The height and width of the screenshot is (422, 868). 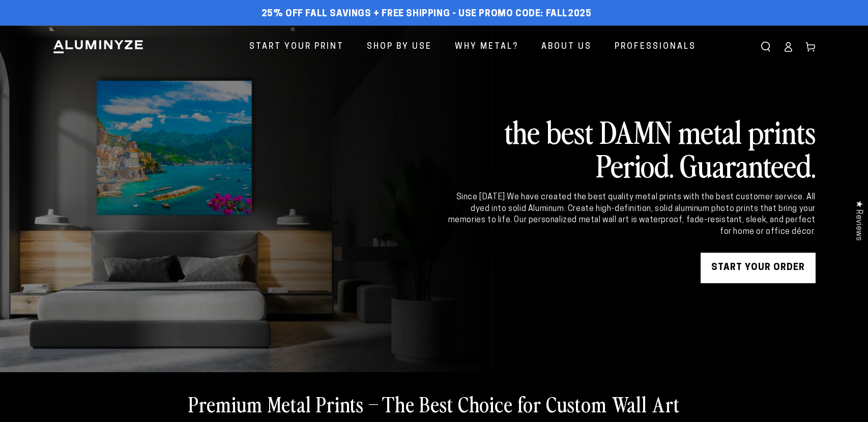 What do you see at coordinates (297, 47) in the screenshot?
I see `a: Start Your Print` at bounding box center [297, 47].